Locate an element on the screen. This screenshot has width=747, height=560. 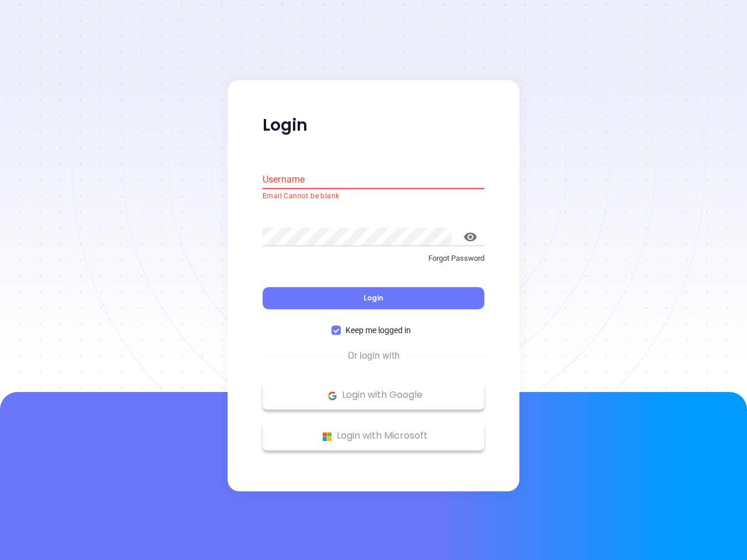
button: Microsoft Logo Login with Microsoft is located at coordinates (374, 437).